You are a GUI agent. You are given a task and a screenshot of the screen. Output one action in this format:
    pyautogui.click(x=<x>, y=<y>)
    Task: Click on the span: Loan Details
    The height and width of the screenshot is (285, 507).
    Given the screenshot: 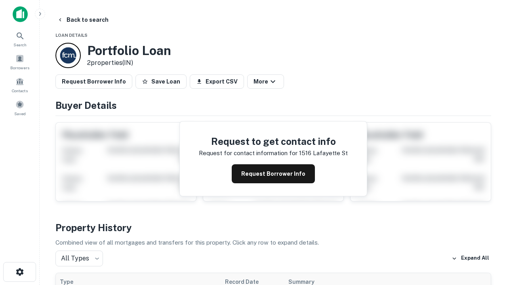 What is the action you would take?
    pyautogui.click(x=71, y=35)
    